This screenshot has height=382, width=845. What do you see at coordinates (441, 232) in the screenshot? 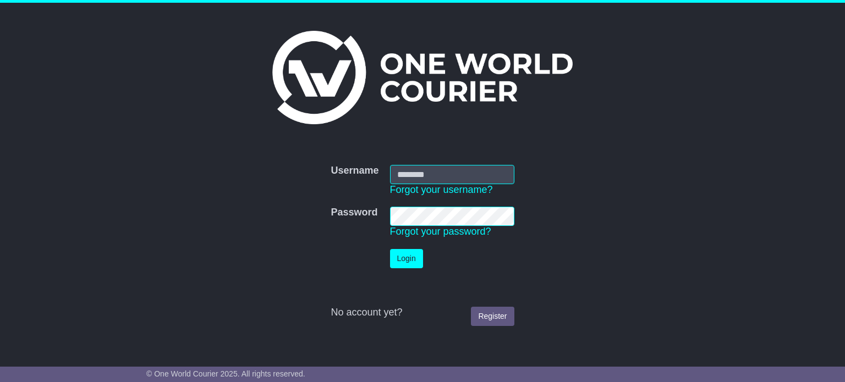
I see `a: Forgot your password?` at bounding box center [441, 232].